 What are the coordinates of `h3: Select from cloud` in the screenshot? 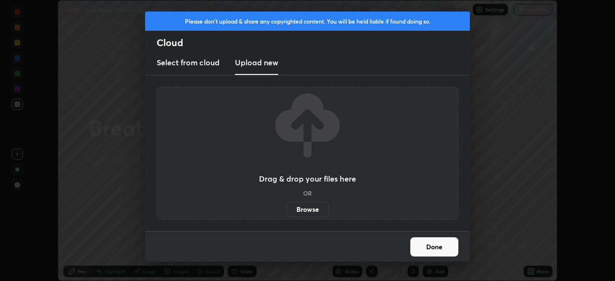 It's located at (188, 63).